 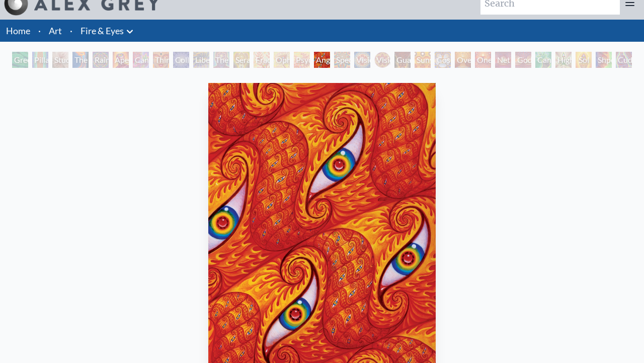 I want to click on div: Ophanic Eyelash, so click(x=282, y=60).